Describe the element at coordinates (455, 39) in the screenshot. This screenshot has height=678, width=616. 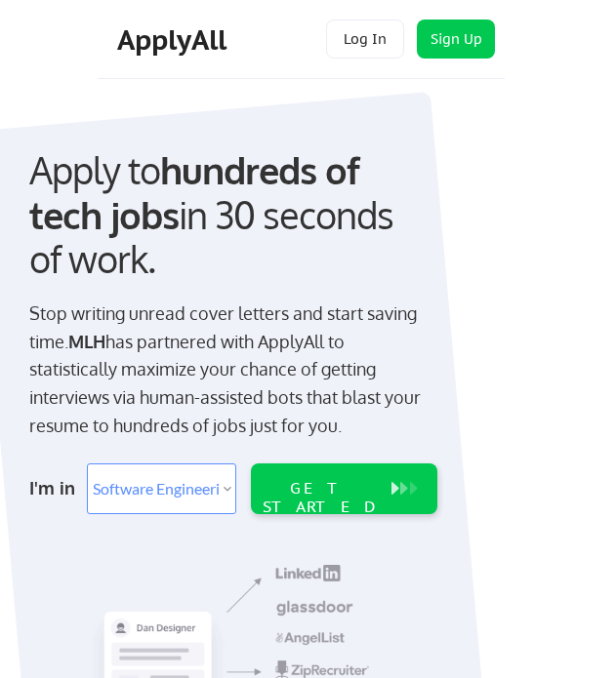
I see `button: Sign Up` at that location.